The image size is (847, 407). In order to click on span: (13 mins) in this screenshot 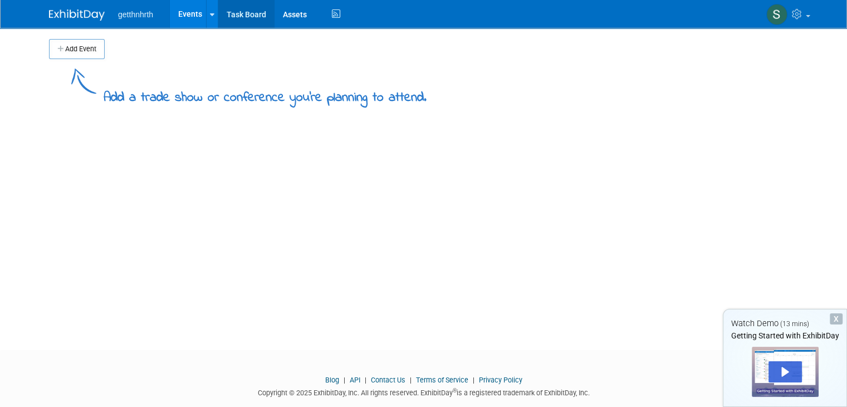, I will do `click(795, 324)`.